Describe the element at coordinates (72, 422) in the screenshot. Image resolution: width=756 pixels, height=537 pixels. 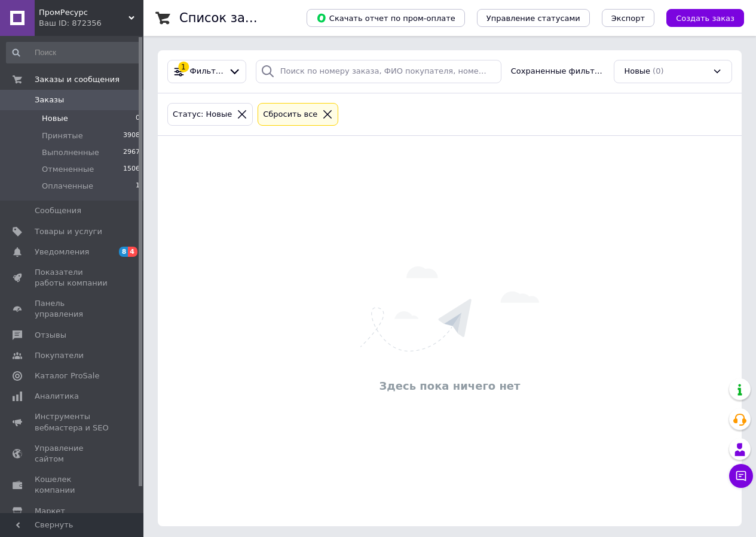
I see `span: Инструменты вебмастера и SEO` at that location.